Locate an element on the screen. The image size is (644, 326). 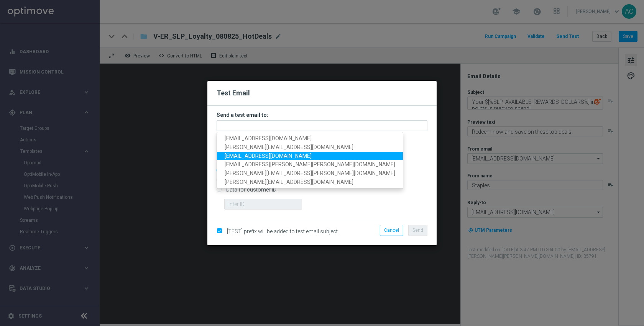
button: Send is located at coordinates (418, 231).